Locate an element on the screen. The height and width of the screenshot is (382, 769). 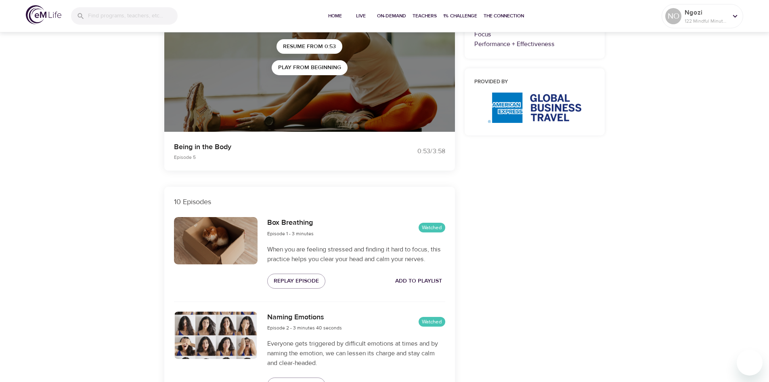
span: On-Demand is located at coordinates (392, 16).